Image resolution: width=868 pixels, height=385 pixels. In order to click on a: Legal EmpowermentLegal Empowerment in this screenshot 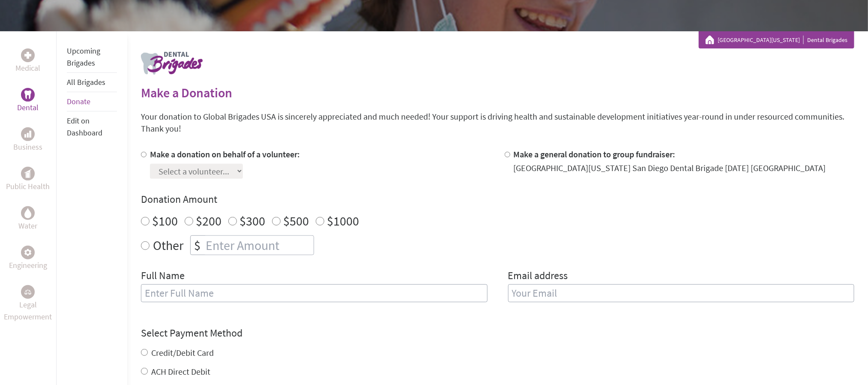, I will do `click(28, 303)`.